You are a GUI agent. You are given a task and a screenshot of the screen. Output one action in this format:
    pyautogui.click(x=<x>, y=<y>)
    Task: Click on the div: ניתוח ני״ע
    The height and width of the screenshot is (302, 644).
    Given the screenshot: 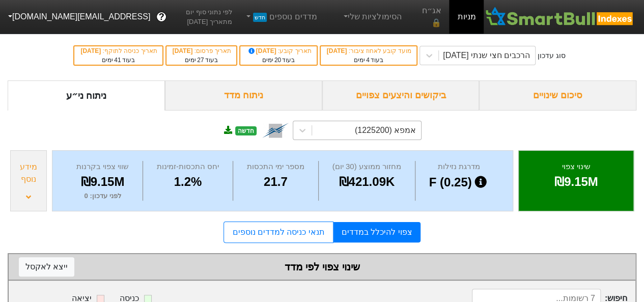 What is the action you would take?
    pyautogui.click(x=86, y=95)
    